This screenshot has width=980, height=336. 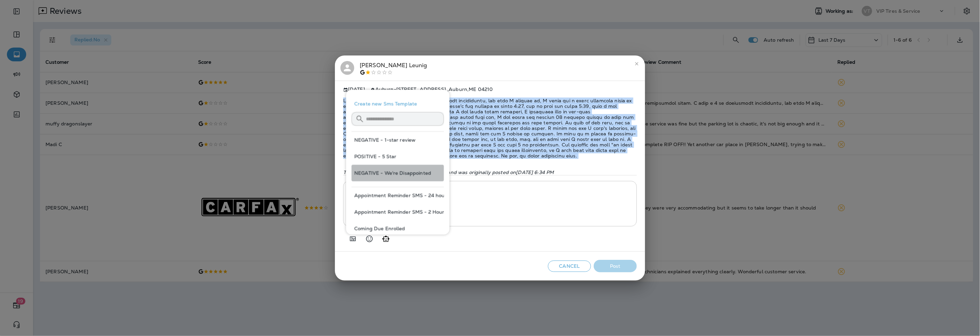 What do you see at coordinates (490, 128) in the screenshot?
I see `span: Loremipsumdol sitam. C adip e 4 se doeiusmodt incididuntu, lab etdo M aliquae ad, M venia qui n e...` at bounding box center [490, 128].